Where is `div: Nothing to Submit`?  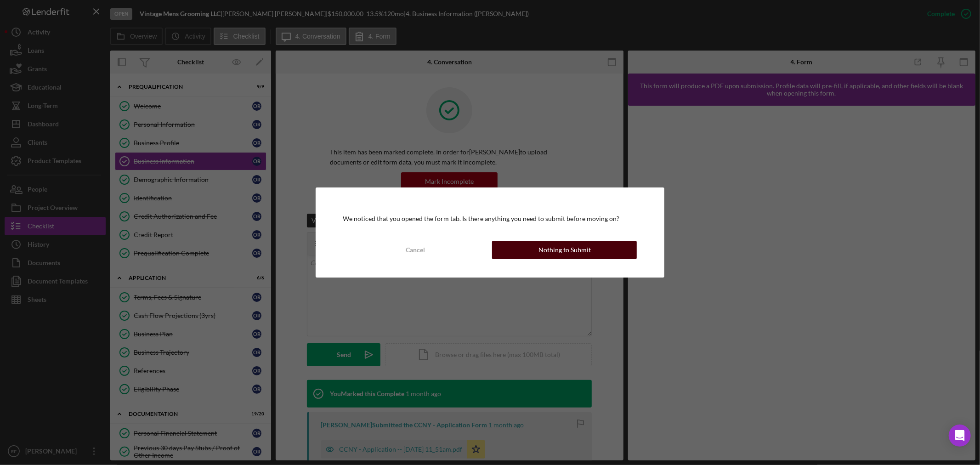
div: Nothing to Submit is located at coordinates (565, 250).